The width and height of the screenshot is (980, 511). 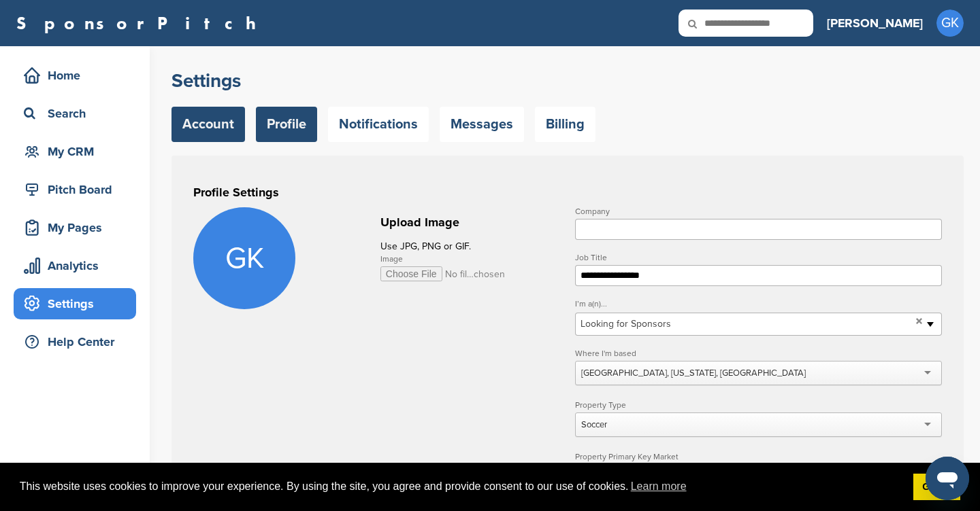 I want to click on a: My CRM, so click(x=75, y=152).